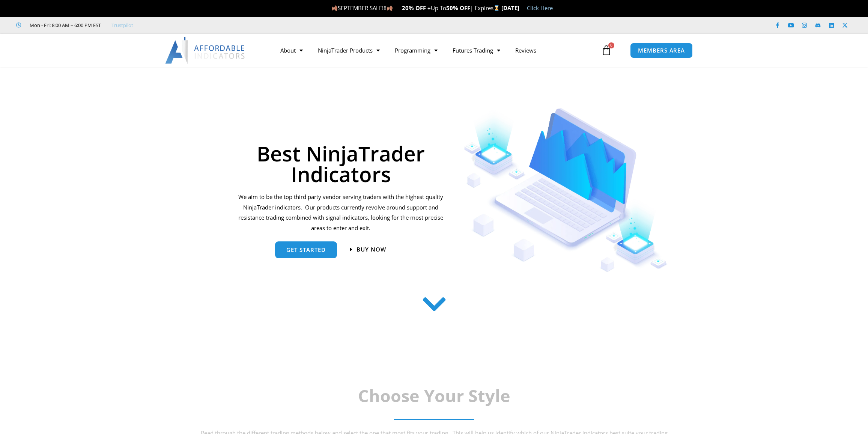  What do you see at coordinates (606, 50) in the screenshot?
I see `a: 0` at bounding box center [606, 50].